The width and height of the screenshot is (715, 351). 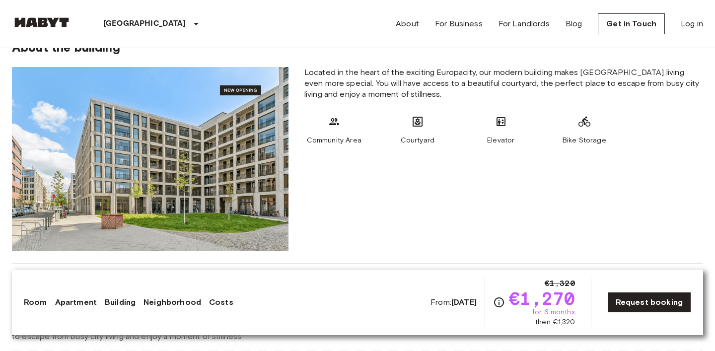 I want to click on span: Elevator, so click(x=500, y=140).